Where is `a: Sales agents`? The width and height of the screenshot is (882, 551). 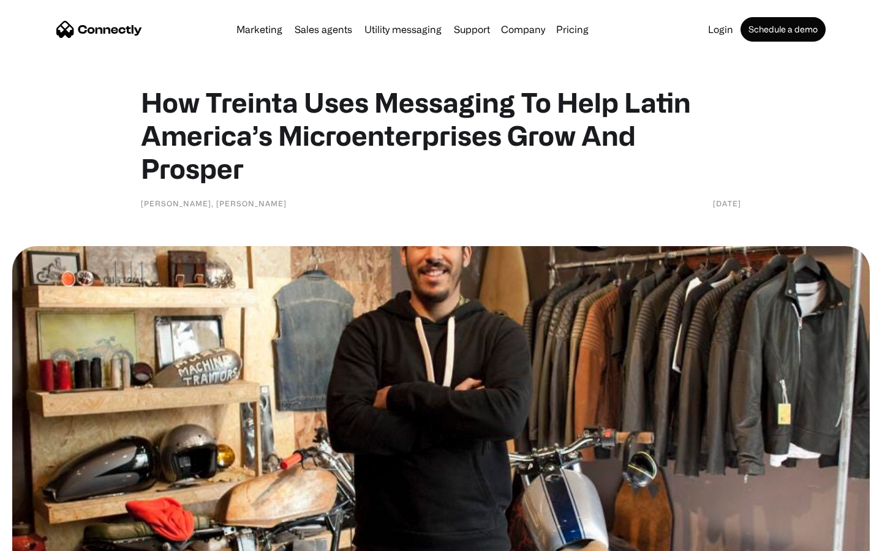 a: Sales agents is located at coordinates (323, 29).